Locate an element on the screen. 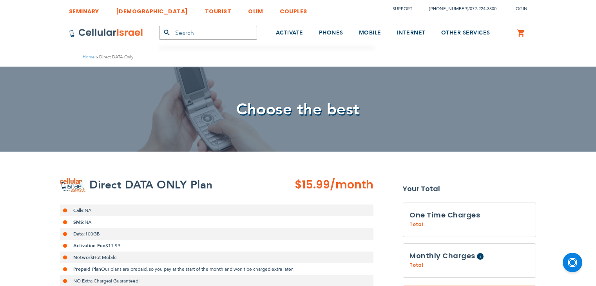 The height and width of the screenshot is (286, 596). span: PHONES is located at coordinates (331, 33).